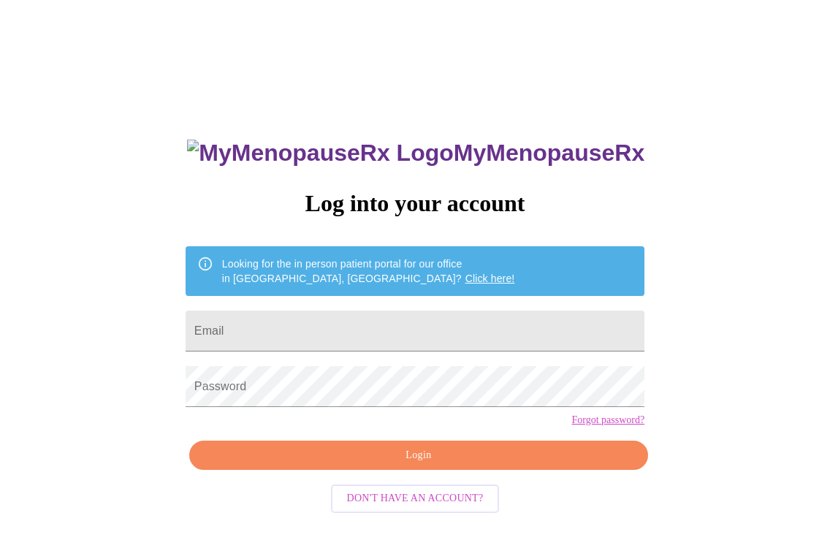 The image size is (830, 551). Describe the element at coordinates (419, 455) in the screenshot. I see `button: Login` at that location.